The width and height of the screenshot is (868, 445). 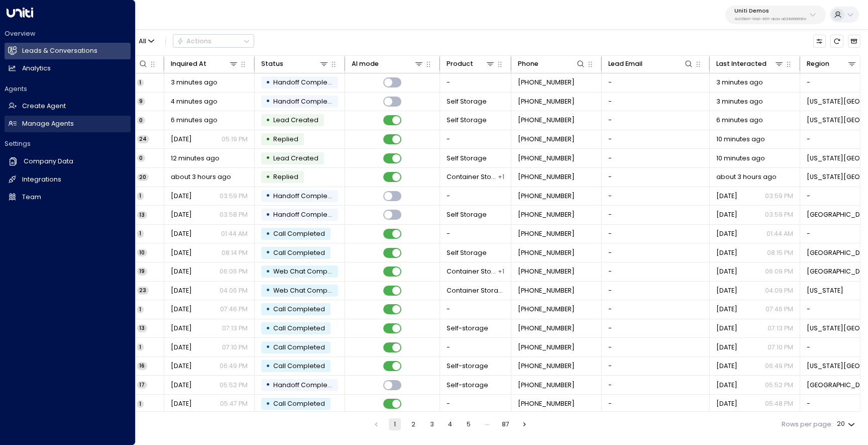 I want to click on div: Status, so click(x=295, y=64).